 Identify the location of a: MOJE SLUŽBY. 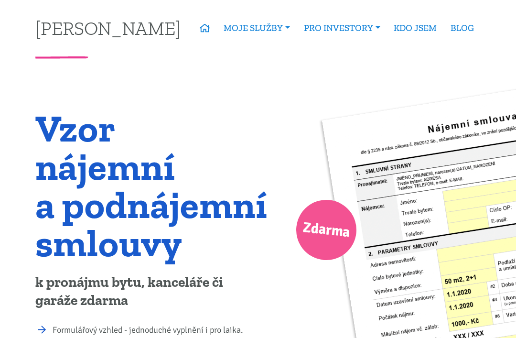
(257, 28).